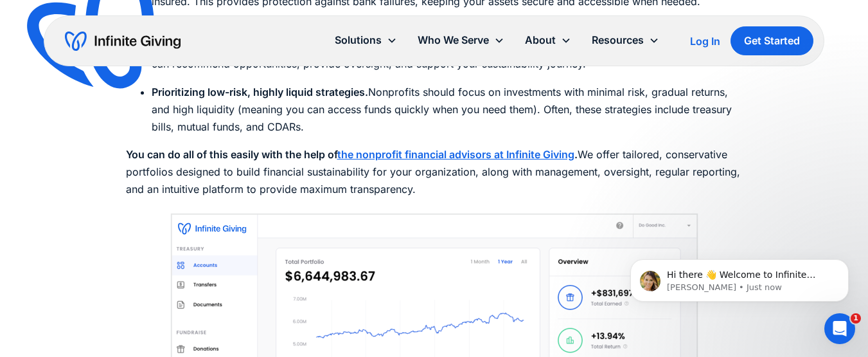 The image size is (868, 357). Describe the element at coordinates (704, 41) in the screenshot. I see `div: Log In` at that location.